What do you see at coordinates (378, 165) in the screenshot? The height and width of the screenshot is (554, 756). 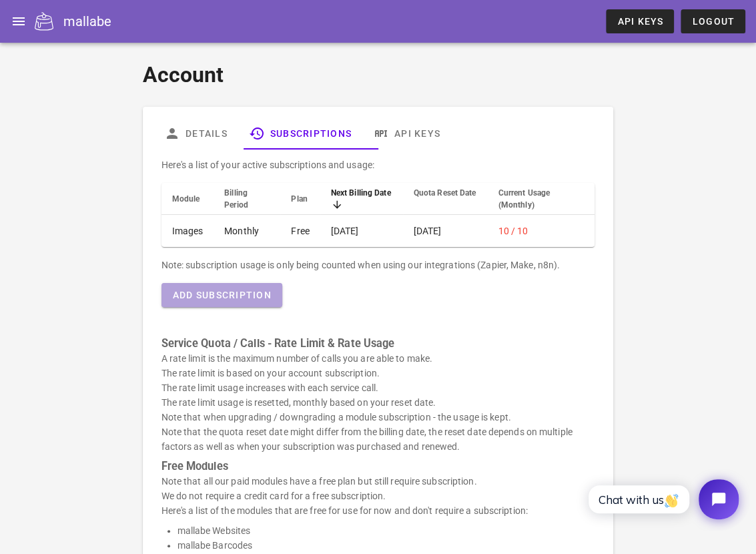 I see `p: Here's a list of your active subscriptions and usage:` at bounding box center [378, 165].